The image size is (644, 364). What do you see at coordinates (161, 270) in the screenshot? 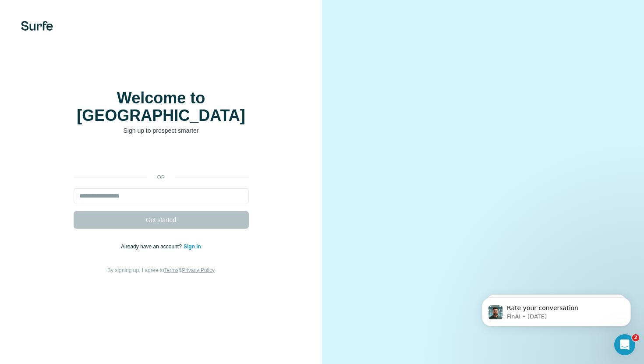
I see `span: By signing up, I agree to &` at bounding box center [161, 270].